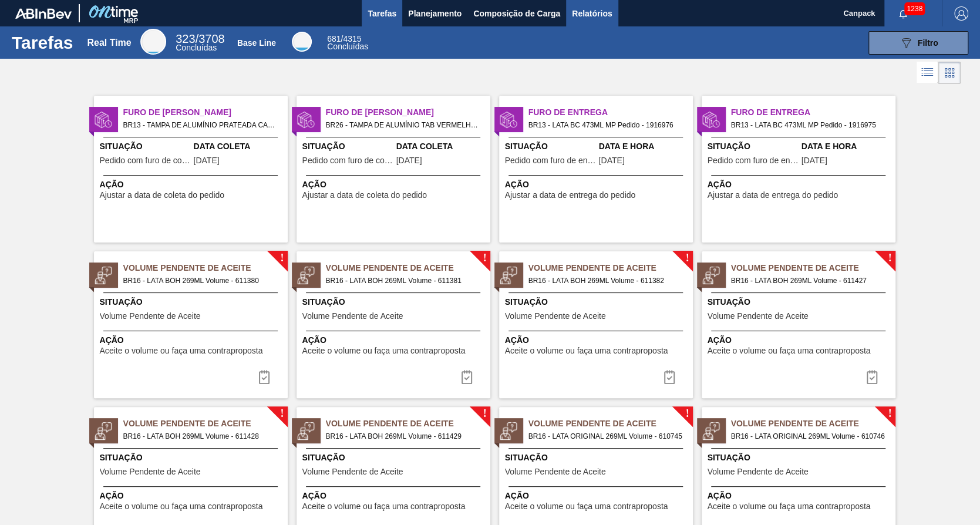 The image size is (980, 525). Describe the element at coordinates (403, 280) in the screenshot. I see `span: BR16 - LATA BOH 269ML Volume - 611381` at that location.